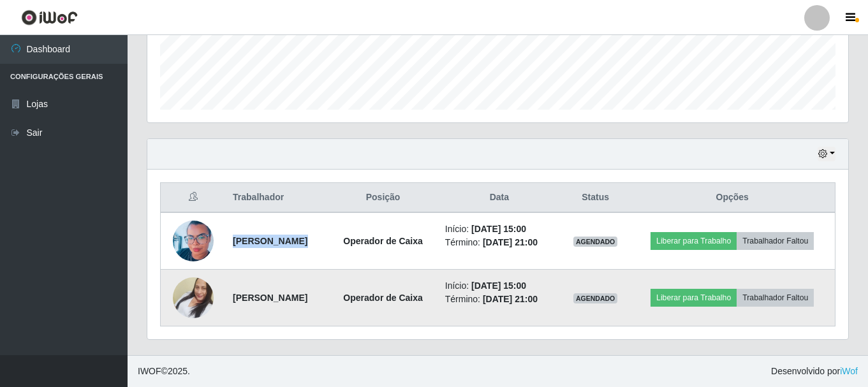 The width and height of the screenshot is (868, 387). What do you see at coordinates (849, 371) in the screenshot?
I see `a: iWof` at bounding box center [849, 371].